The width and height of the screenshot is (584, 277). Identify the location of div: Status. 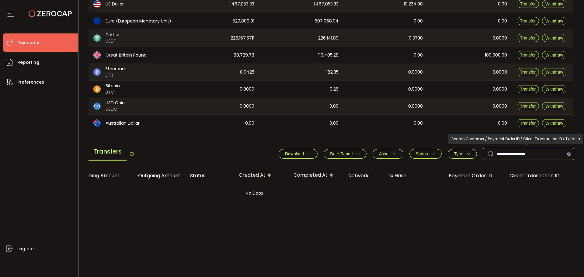
(209, 175).